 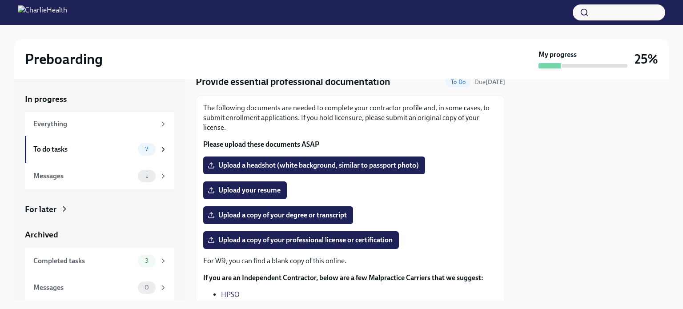 What do you see at coordinates (343, 277) in the screenshot?
I see `strong: If you are an Independent Contractor, below are a few Malpractice Carriers that we suggest:` at bounding box center [343, 277].